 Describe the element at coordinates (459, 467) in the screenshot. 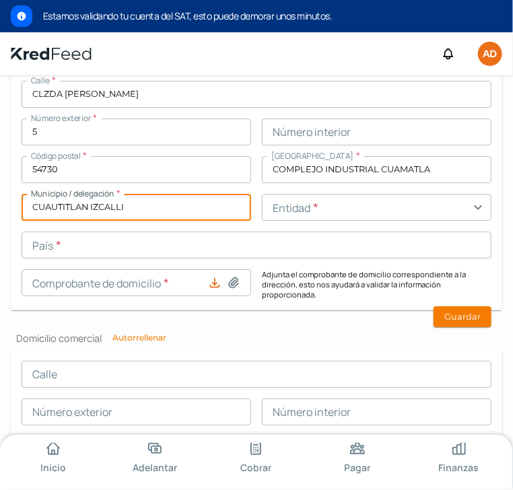

I see `span: Finanzas` at that location.